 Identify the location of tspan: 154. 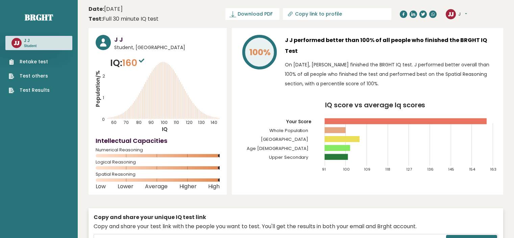
(473, 169).